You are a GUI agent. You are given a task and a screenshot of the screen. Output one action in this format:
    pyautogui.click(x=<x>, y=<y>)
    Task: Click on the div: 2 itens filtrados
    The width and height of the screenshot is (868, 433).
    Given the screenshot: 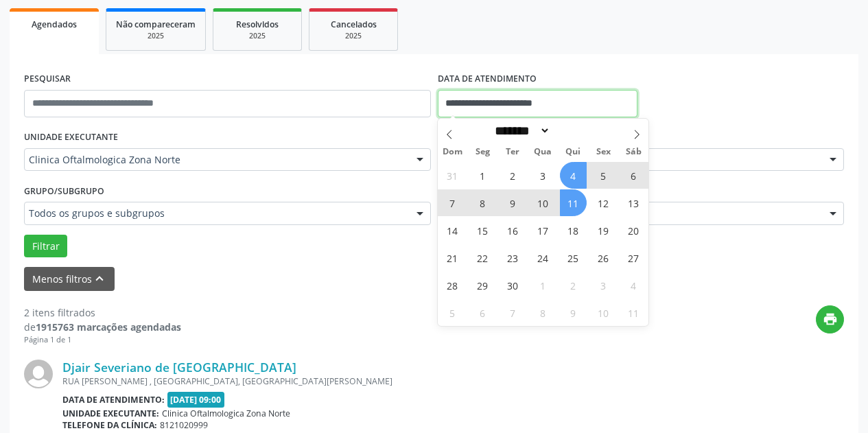 What is the action you would take?
    pyautogui.click(x=103, y=313)
    